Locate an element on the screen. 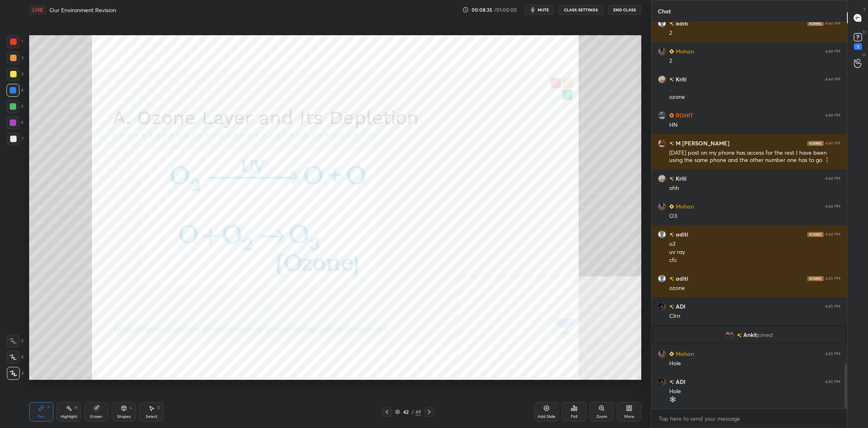 The image size is (868, 428). button: mute is located at coordinates (539, 9).